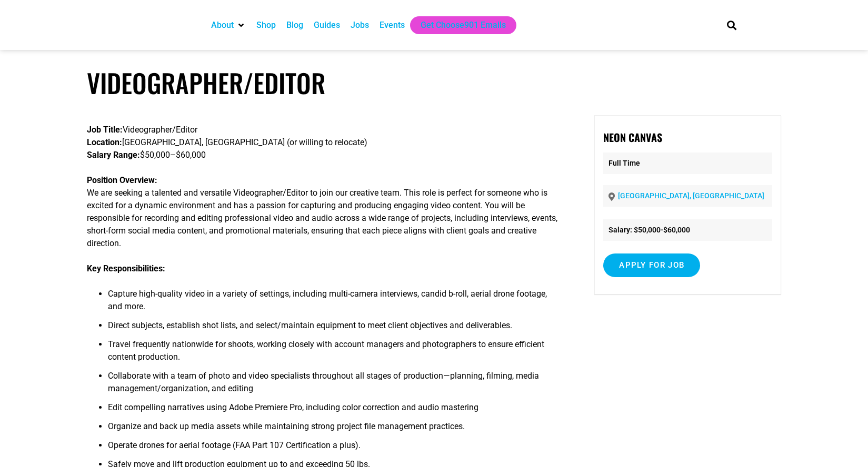  Describe the element at coordinates (323, 212) in the screenshot. I see `p: We are seeking a talented and versatile Videographer/Editor to join our creative team. This role ...` at that location.